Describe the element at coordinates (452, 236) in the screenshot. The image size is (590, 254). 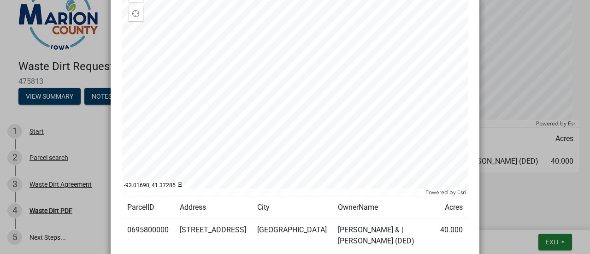
I see `td: 40.000` at that location.